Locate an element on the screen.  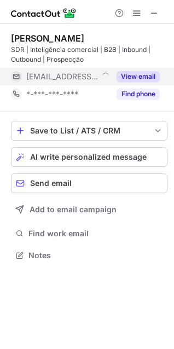
button: Notes is located at coordinates (89, 255).